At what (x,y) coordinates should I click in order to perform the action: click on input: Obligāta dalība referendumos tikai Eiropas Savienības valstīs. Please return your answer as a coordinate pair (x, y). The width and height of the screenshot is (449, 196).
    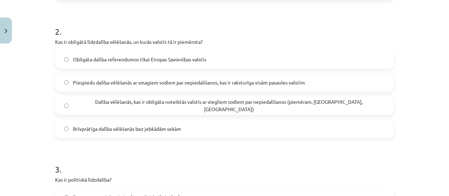
    Looking at the image, I should click on (66, 59).